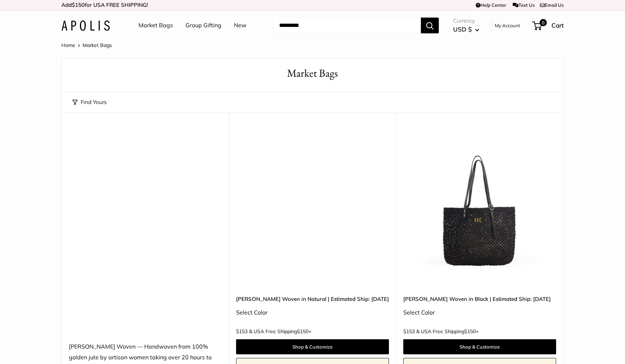 The image size is (625, 364). Describe the element at coordinates (523, 5) in the screenshot. I see `a: Text Us` at that location.